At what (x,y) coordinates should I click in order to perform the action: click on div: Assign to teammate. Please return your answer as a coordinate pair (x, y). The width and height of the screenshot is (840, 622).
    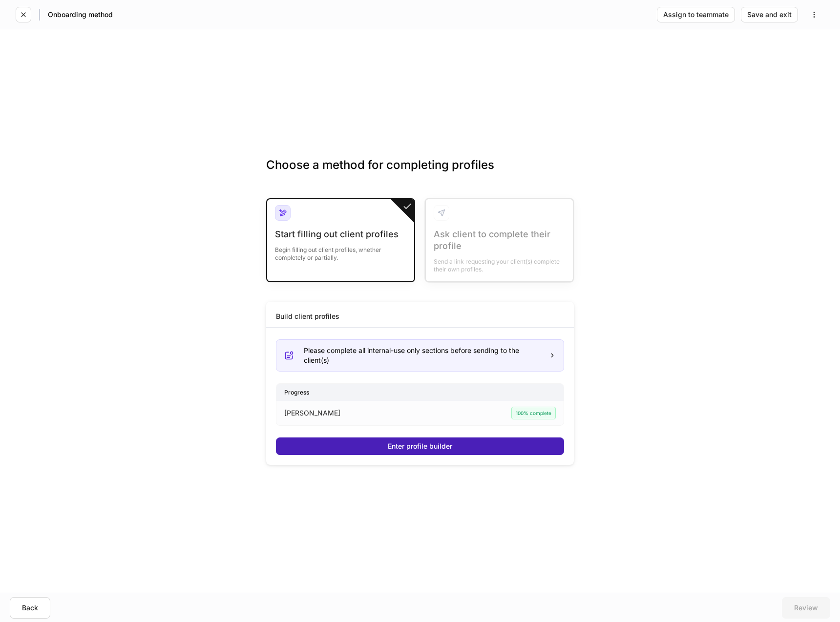
    Looking at the image, I should click on (696, 14).